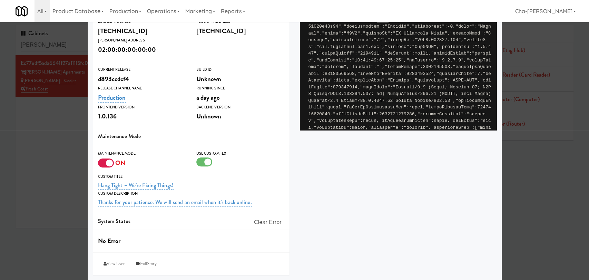  I want to click on div: Backend Version, so click(240, 107).